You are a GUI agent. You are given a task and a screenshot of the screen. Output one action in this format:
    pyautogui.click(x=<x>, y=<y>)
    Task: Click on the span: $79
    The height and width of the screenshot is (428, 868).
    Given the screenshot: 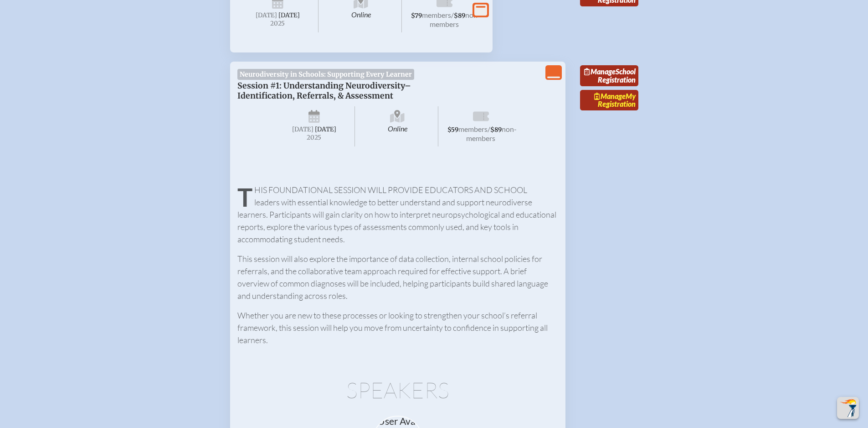 What is the action you would take?
    pyautogui.click(x=417, y=16)
    